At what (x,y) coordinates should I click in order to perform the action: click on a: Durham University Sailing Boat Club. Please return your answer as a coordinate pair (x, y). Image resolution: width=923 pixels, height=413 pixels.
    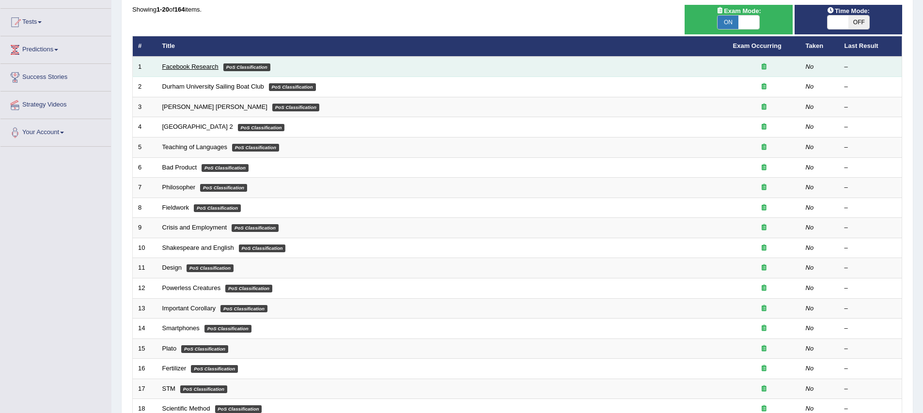
    Looking at the image, I should click on (213, 86).